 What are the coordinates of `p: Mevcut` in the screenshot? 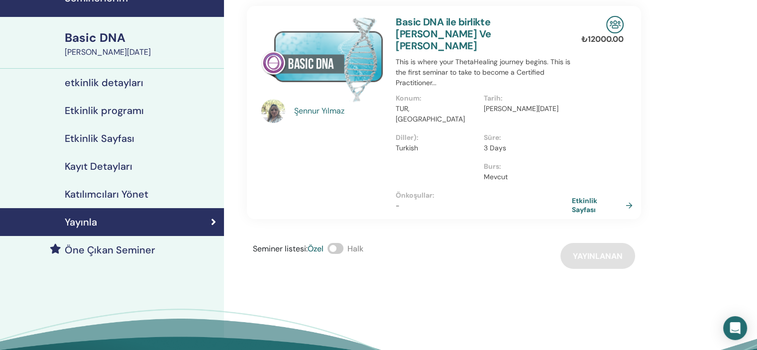 It's located at (525, 177).